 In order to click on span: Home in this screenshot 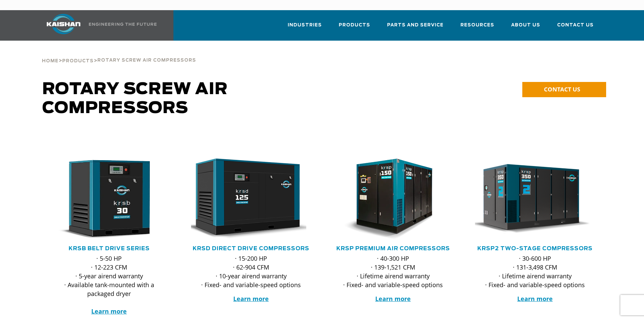, I will do `click(50, 61)`.